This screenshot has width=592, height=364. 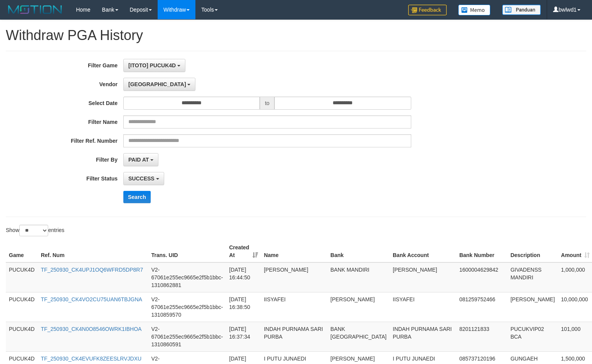 I want to click on img: MOTION_logo.png, so click(x=35, y=10).